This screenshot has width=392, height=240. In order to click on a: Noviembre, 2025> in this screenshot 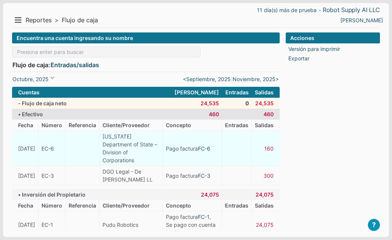, I will do `click(255, 79)`.